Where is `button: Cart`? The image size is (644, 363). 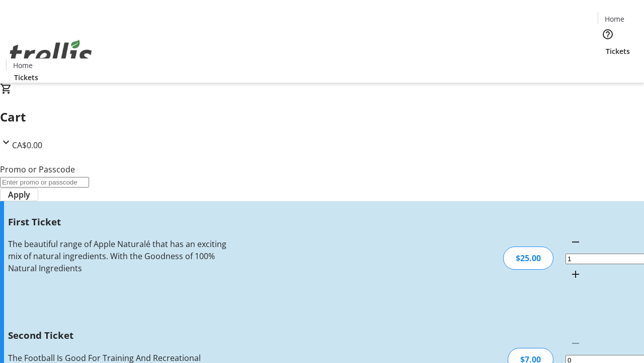
button: Cart is located at coordinates (608, 67).